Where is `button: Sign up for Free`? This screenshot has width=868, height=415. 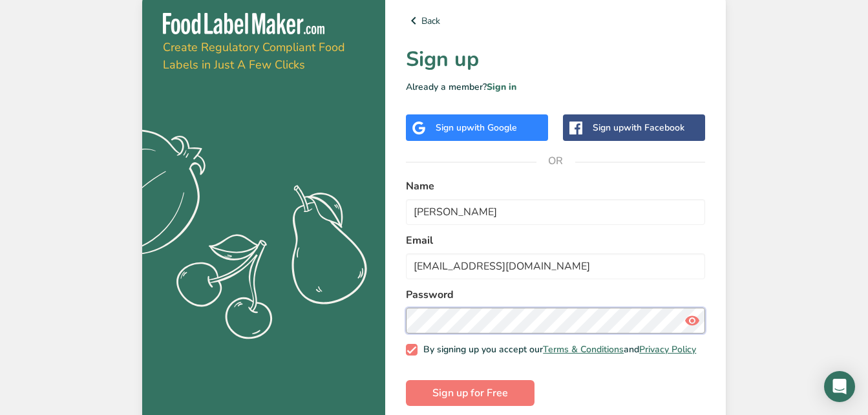 button: Sign up for Free is located at coordinates (470, 393).